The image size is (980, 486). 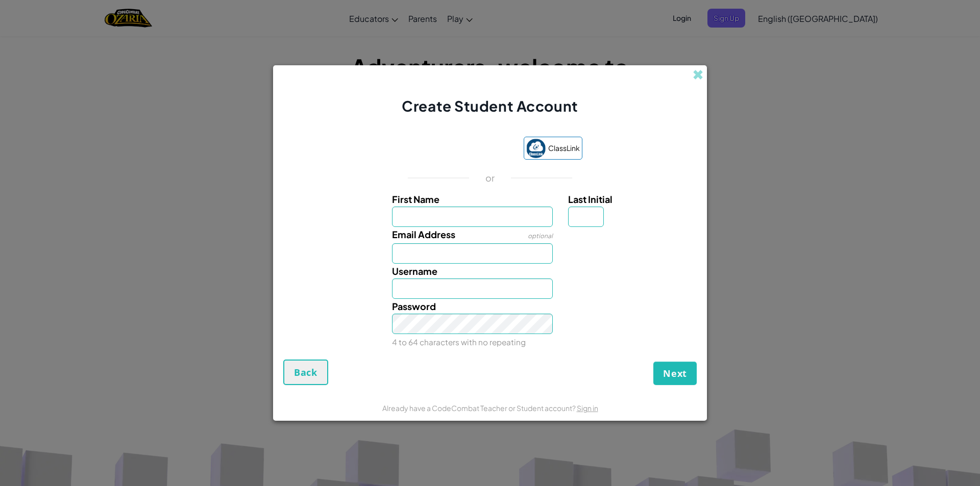 What do you see at coordinates (536, 148) in the screenshot?
I see `img: classlink-logo-small.png` at bounding box center [536, 148].